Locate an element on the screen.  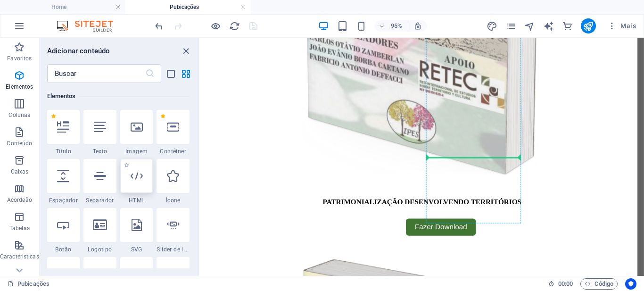
p: Conteúdo is located at coordinates (20, 143).